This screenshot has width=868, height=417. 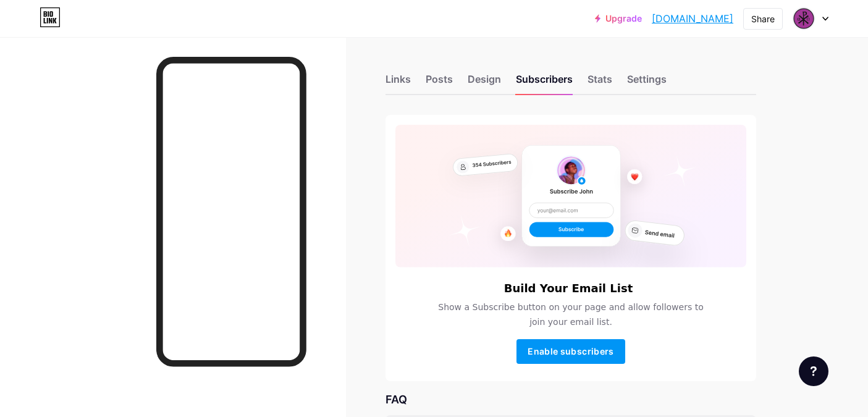 I want to click on span: Enable subscribers, so click(x=570, y=351).